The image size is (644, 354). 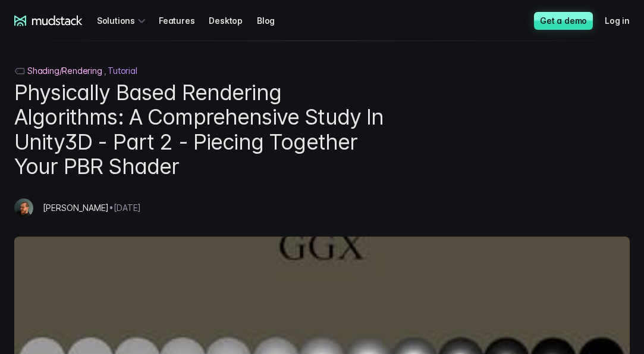 What do you see at coordinates (24, 208) in the screenshot?
I see `img: Jordan Stevens` at bounding box center [24, 208].